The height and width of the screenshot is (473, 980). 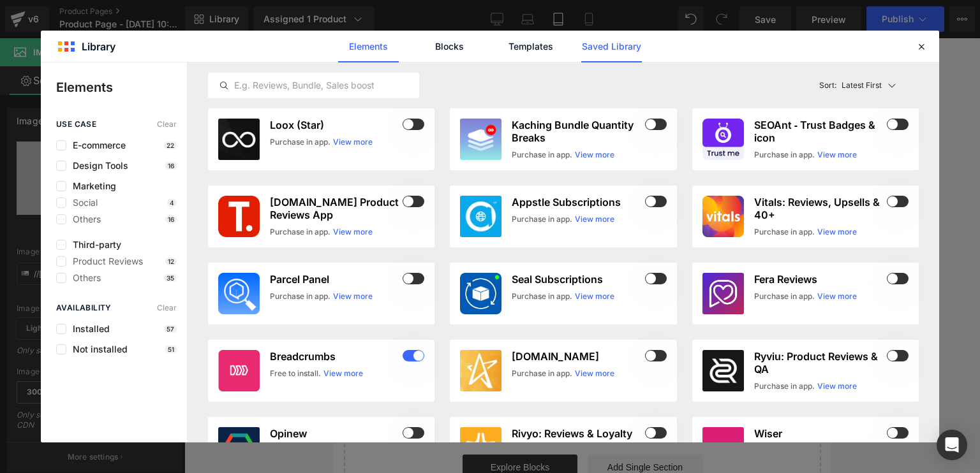 What do you see at coordinates (172, 203) in the screenshot?
I see `p: 4` at bounding box center [172, 203].